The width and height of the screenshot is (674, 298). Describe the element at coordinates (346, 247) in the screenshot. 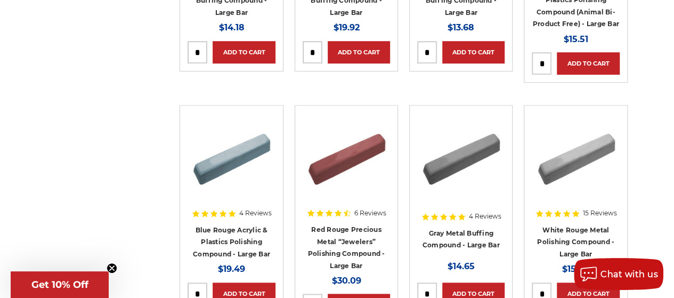

I see `a: Red Rouge Precious Metal “Jewelers” Polishing Compound - Large Bar` at that location.